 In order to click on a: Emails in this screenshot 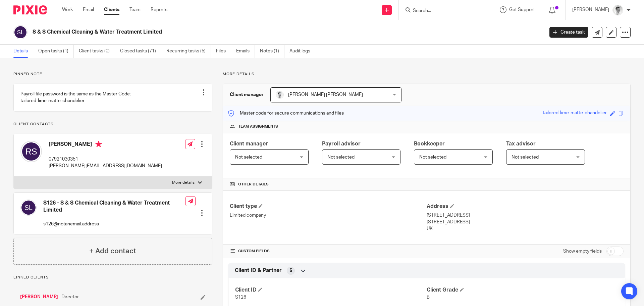, I will do `click(245, 51)`.